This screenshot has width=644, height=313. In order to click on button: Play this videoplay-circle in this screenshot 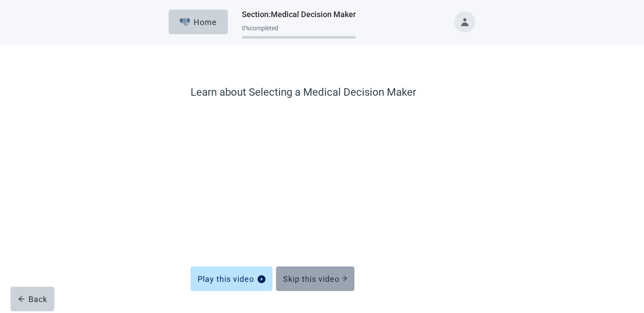, I will do `click(231, 279)`.